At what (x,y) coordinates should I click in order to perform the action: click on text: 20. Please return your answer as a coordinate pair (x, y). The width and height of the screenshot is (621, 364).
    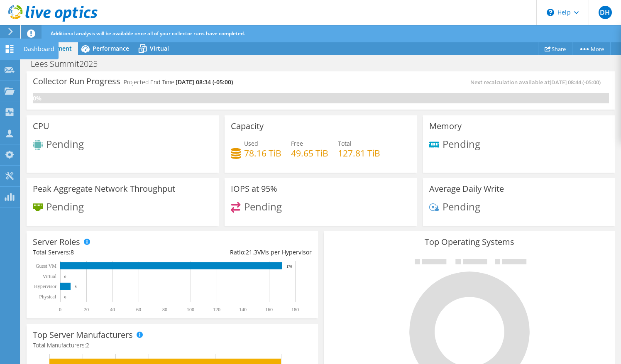
    Looking at the image, I should click on (87, 309).